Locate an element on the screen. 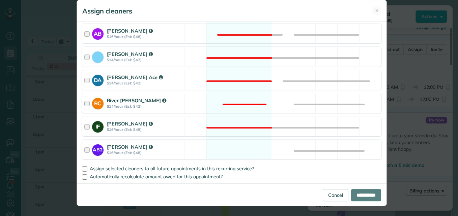 This screenshot has height=216, width=458. strong: AB2 is located at coordinates (98, 149).